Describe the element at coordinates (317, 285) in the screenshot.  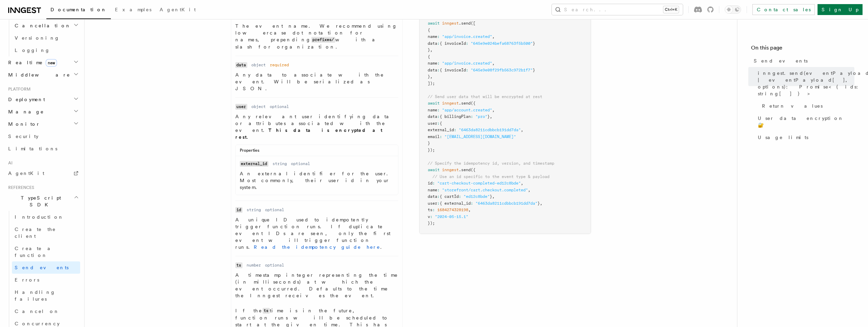
I see `p: A timestamp integer representing the time (in milliseconds) at which the event occurred. Defaults...` at that location.